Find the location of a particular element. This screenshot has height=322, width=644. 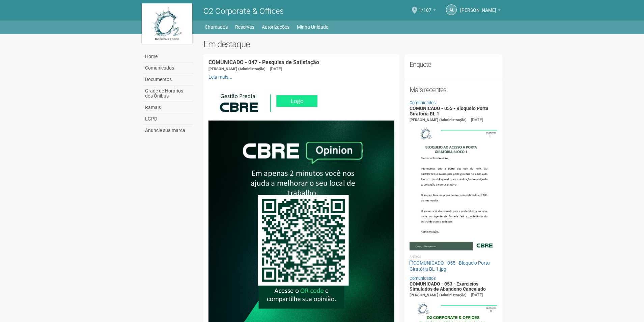

a: Minha Unidade is located at coordinates (313, 27).